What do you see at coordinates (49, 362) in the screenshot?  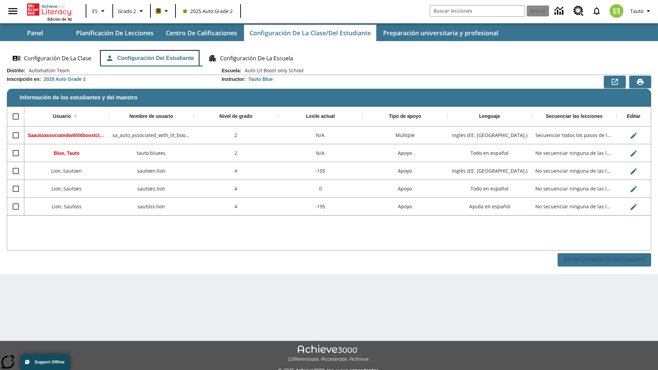 I see `span: Support Offline` at bounding box center [49, 362].